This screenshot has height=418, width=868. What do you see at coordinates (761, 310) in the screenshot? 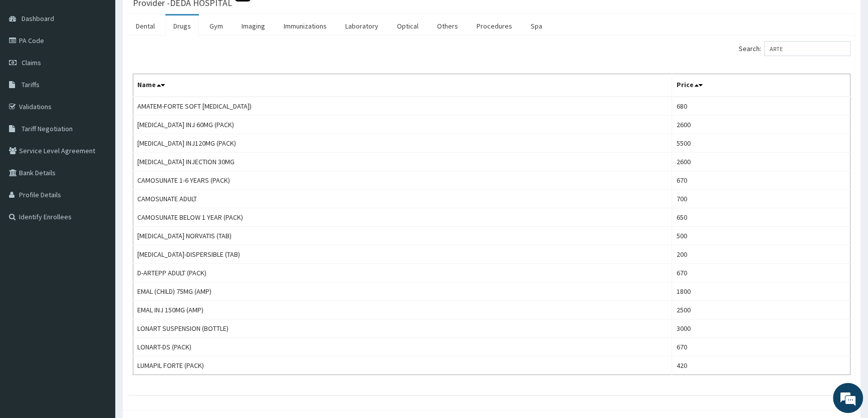
I see `td: 2500` at bounding box center [761, 310].